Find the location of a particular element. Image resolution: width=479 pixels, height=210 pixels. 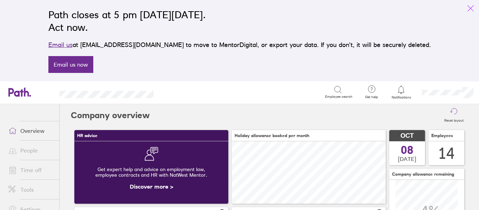

label: Reset layout is located at coordinates (453, 119).